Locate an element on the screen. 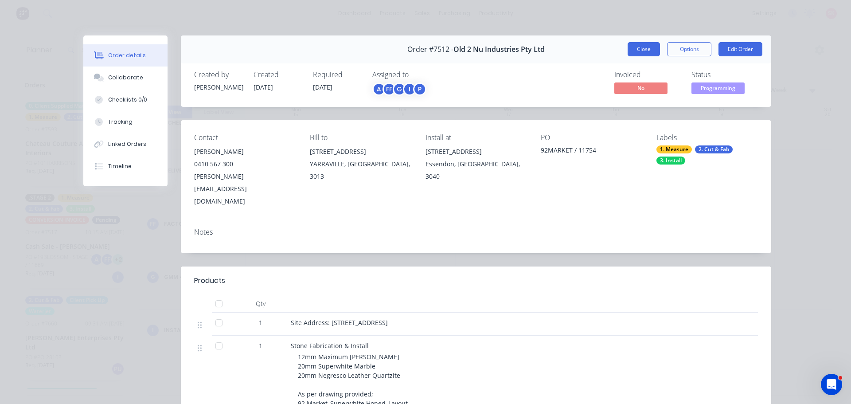 The width and height of the screenshot is (851, 404). div: Invoiced is located at coordinates (648, 74).